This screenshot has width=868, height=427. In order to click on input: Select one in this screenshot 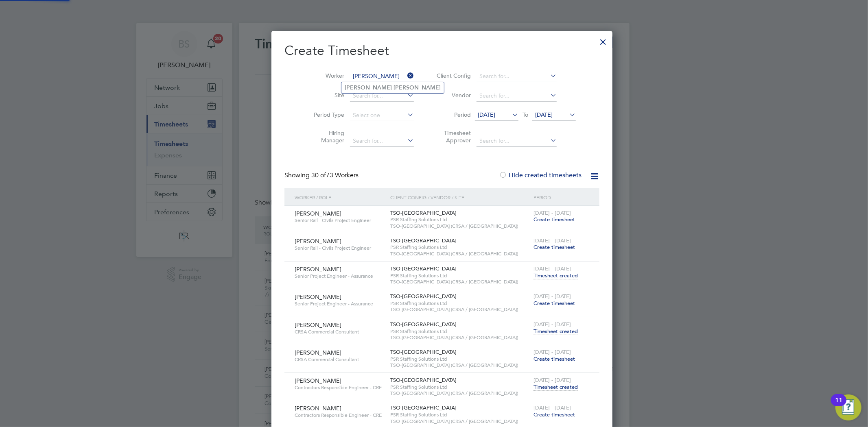, I will do `click(382, 115)`.